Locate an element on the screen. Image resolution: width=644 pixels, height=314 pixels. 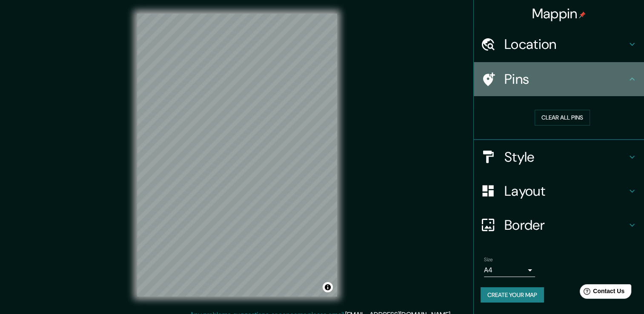
button: Toggle attribution is located at coordinates (328, 287).